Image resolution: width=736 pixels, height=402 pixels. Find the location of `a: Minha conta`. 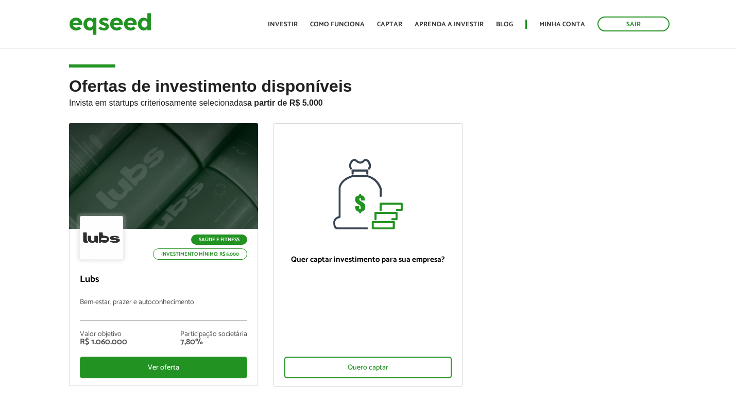

a: Minha conta is located at coordinates (562, 24).